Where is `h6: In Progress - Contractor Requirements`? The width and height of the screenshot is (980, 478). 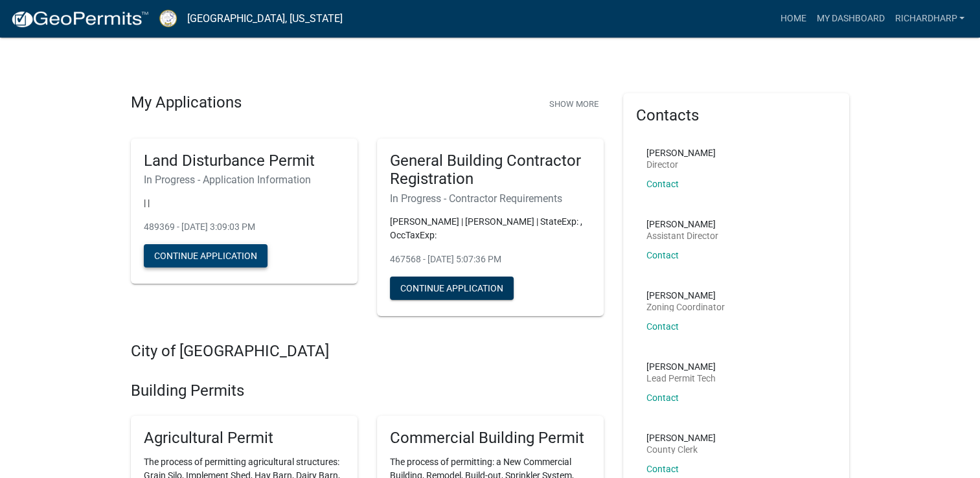 h6: In Progress - Contractor Requirements is located at coordinates (490, 199).